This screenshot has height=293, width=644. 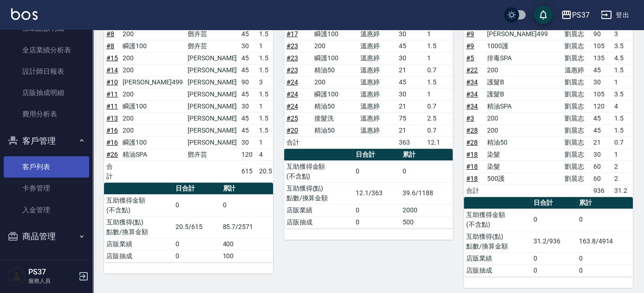 I want to click on td: 3.5, so click(x=622, y=94).